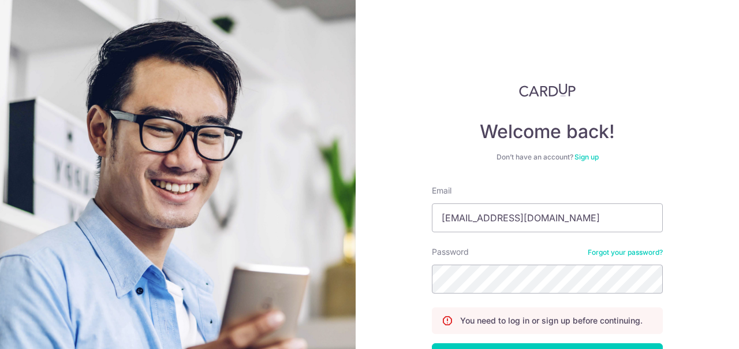 The height and width of the screenshot is (349, 739). I want to click on a: Forgot your password?, so click(626, 252).